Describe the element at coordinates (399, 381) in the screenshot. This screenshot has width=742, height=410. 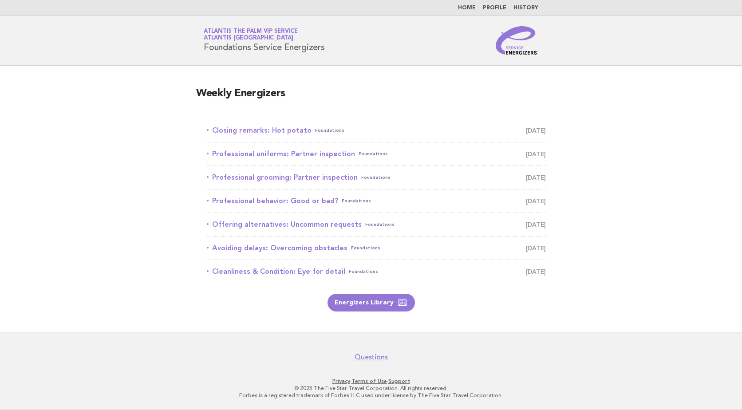
I see `a: Support` at that location.